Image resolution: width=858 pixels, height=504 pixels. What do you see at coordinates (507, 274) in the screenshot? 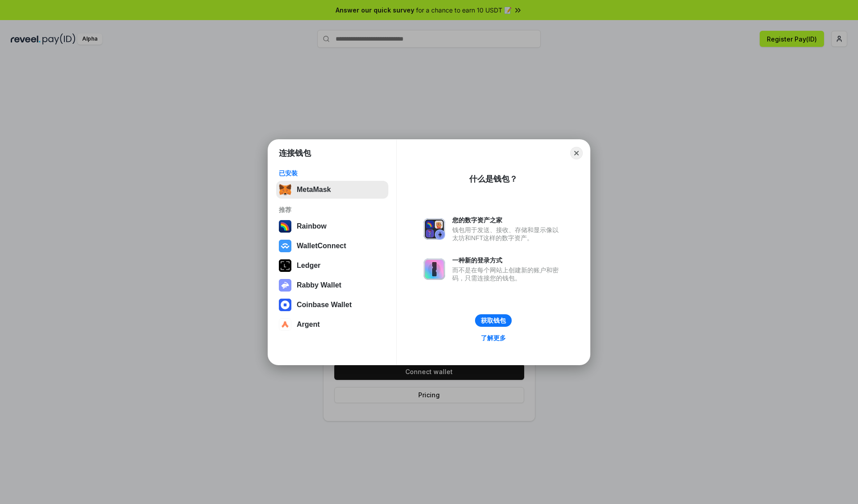
I see `div: 而不是在每个网站上创建新的账户和密码，只需连接您的钱包。` at bounding box center [507, 274].